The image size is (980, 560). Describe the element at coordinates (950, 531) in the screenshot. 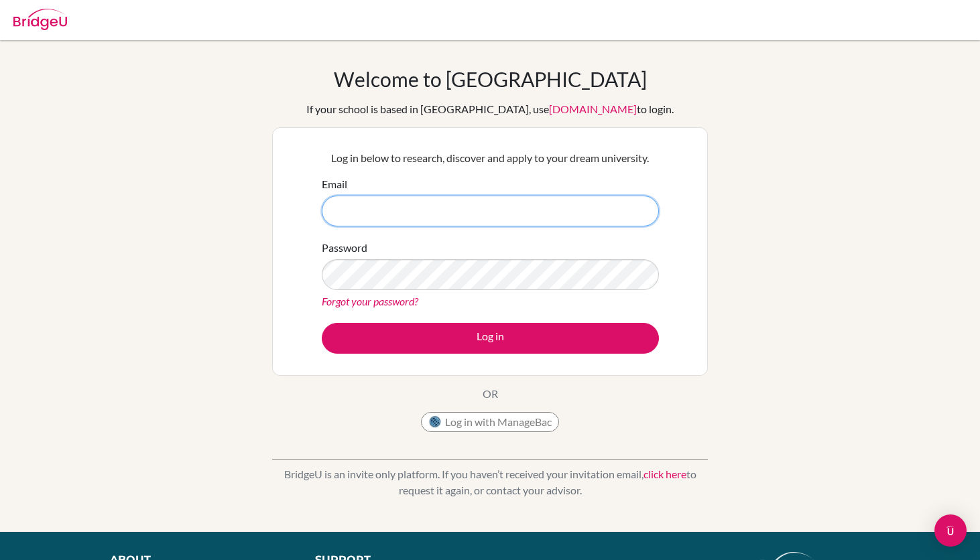

I see `div: Open Intercom Messenger` at that location.